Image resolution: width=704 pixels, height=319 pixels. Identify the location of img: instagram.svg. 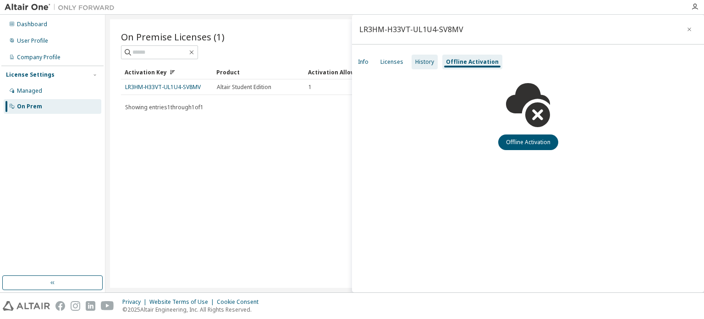
(75, 305).